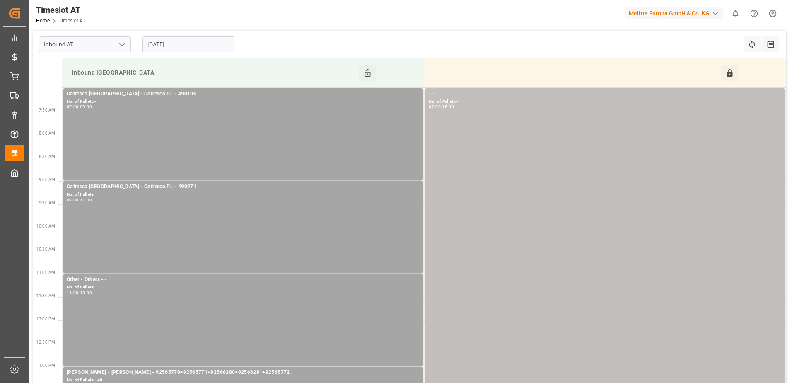 Image resolution: width=792 pixels, height=383 pixels. What do you see at coordinates (85, 44) in the screenshot?
I see `input: Type to search/select` at bounding box center [85, 44].